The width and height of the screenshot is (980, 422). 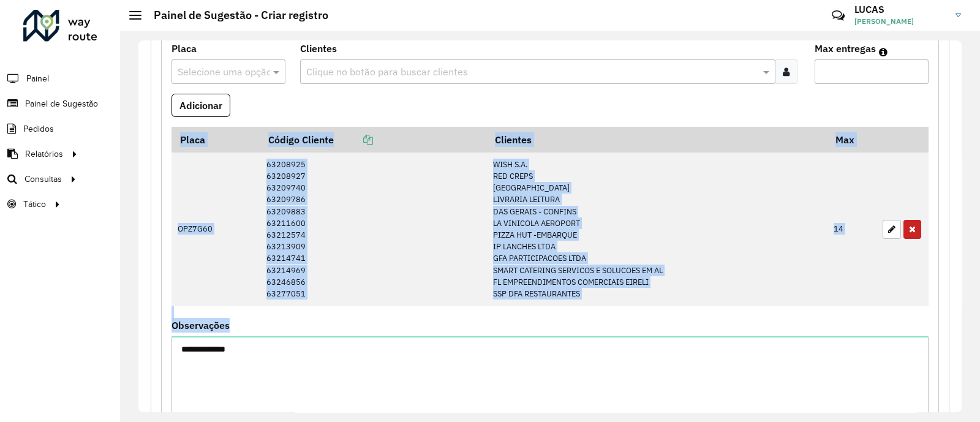 I want to click on span: Painel de Sugestão, so click(x=61, y=103).